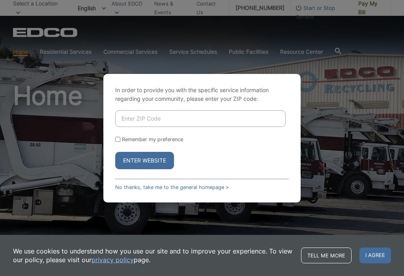 This screenshot has height=276, width=404. Describe the element at coordinates (201, 119) in the screenshot. I see `input: Enter ZIP Code` at that location.